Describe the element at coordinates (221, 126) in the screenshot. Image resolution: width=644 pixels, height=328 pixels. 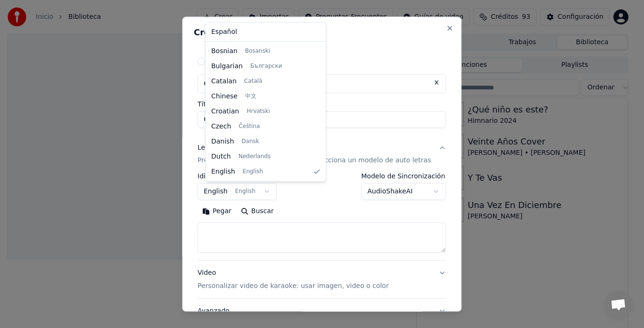
I see `span: Czech` at that location.